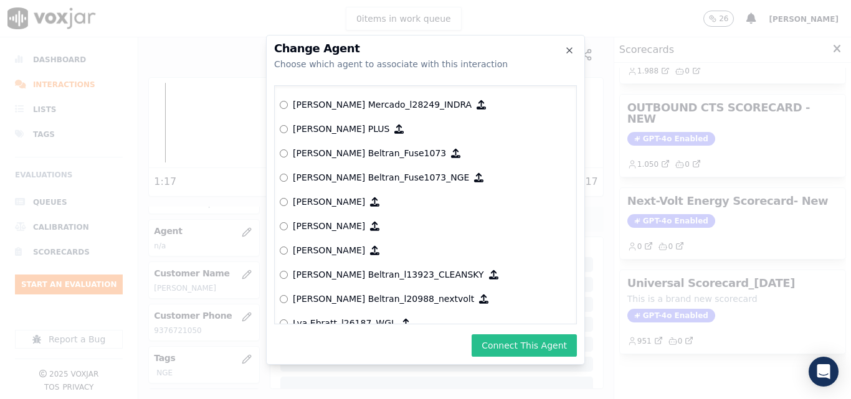  I want to click on div: Choose which agent to associate with this interaction, so click(425, 64).